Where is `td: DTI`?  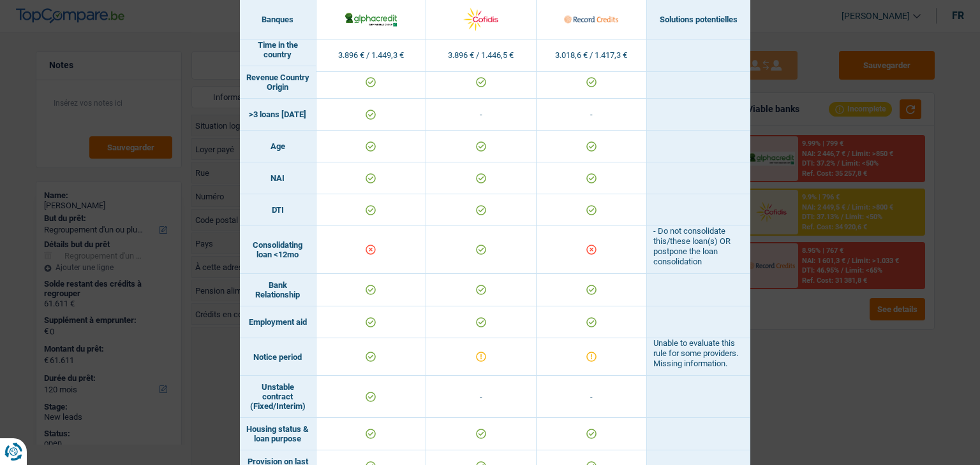 td: DTI is located at coordinates (278, 211).